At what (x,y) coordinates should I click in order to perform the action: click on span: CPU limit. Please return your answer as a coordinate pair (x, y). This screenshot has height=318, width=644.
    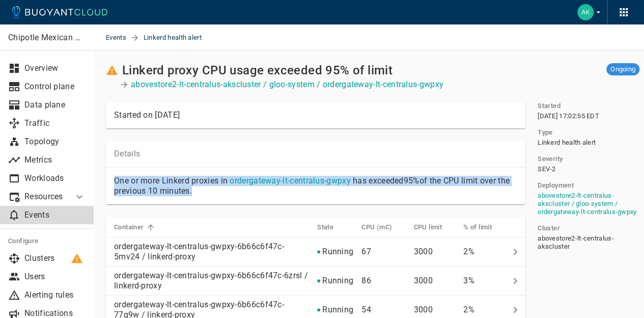
    Looking at the image, I should click on (434, 228).